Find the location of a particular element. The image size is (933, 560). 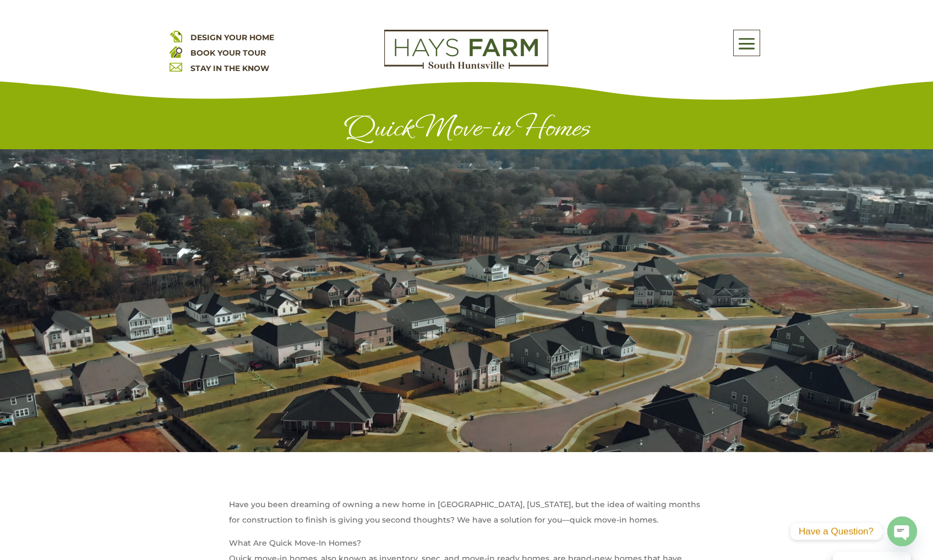

h1: Quick Move-in Homes is located at coordinates (467, 130).